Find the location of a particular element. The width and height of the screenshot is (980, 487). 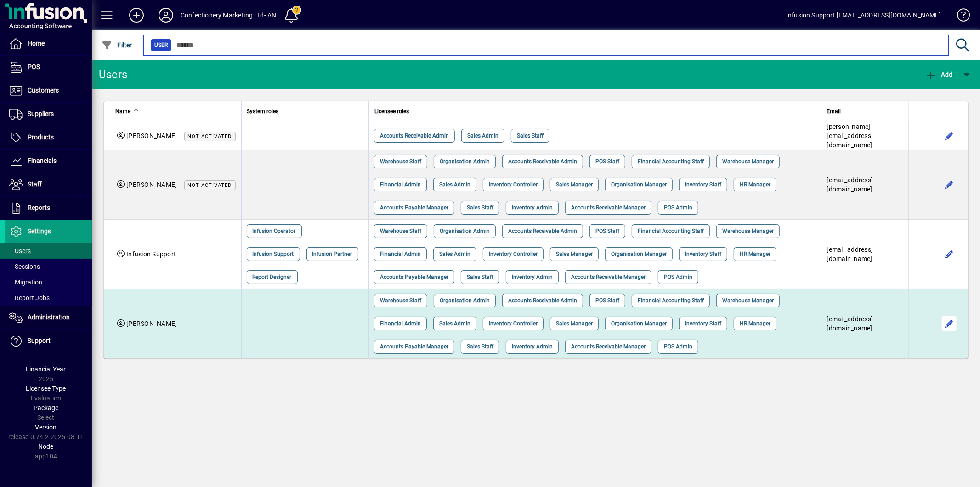

span: Reports is located at coordinates (39, 207).